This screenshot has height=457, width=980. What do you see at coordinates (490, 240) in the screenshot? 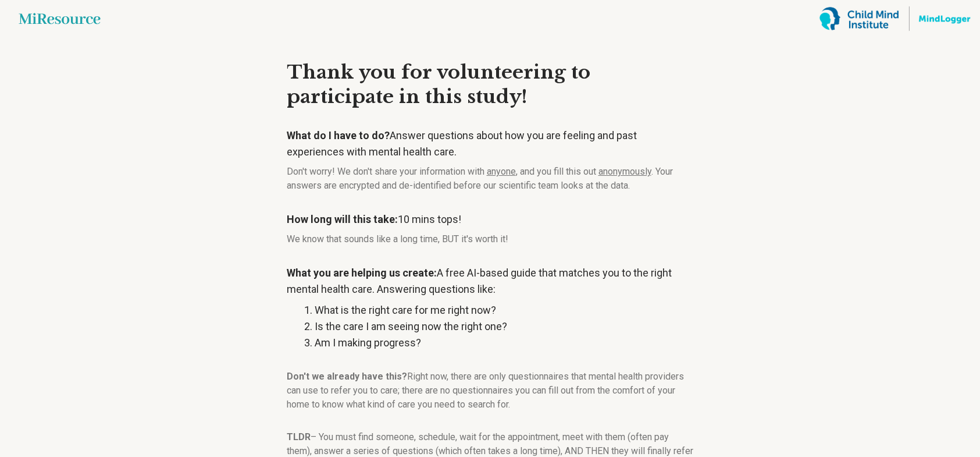
I see `p: We know that sounds like a long time, BUT it's worth it!` at bounding box center [490, 240].